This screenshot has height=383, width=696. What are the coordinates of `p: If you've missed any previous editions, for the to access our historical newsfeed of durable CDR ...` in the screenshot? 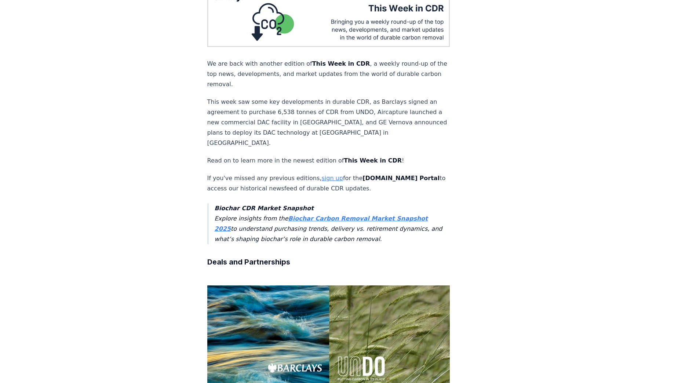 It's located at (329, 183).